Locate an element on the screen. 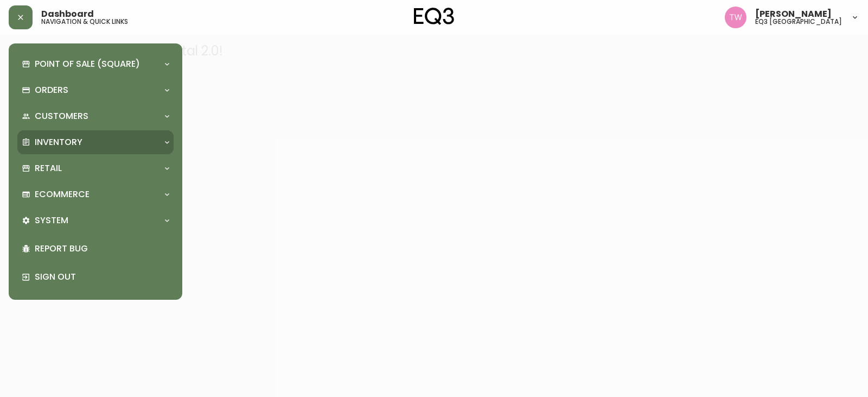 This screenshot has height=397, width=868. div: Sign Out is located at coordinates (95, 277).